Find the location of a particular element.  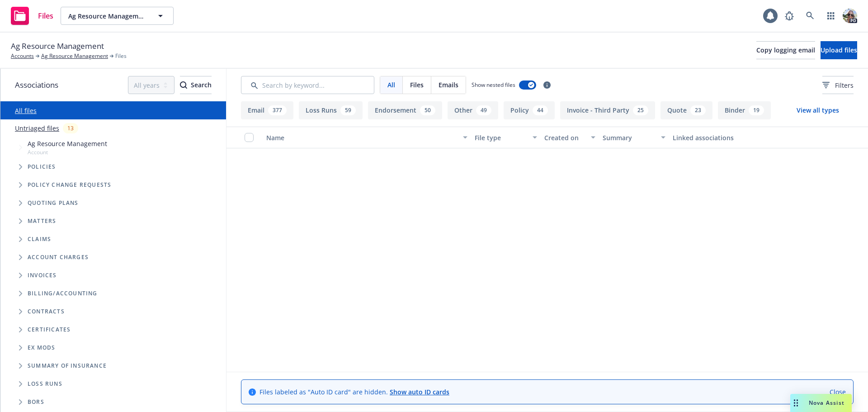

button: Ag Resource Management is located at coordinates (117, 16).